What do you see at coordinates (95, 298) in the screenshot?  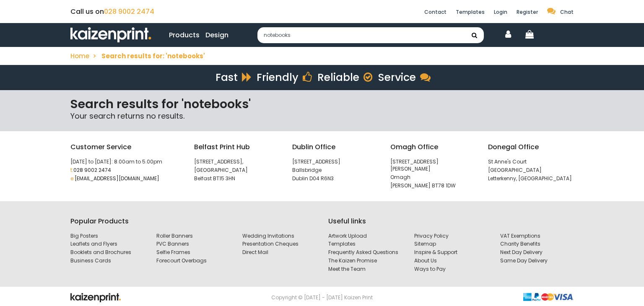 I see `img: kaizen print` at bounding box center [95, 298].